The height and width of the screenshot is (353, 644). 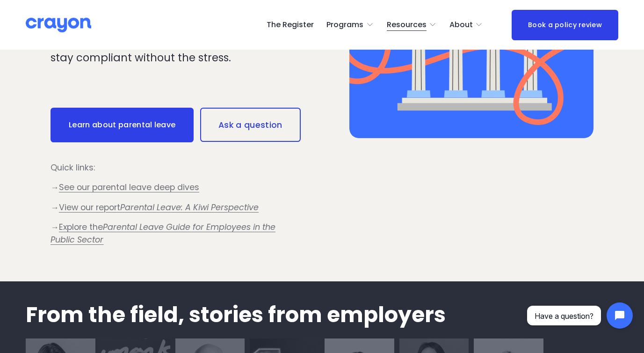 What do you see at coordinates (73, 168) in the screenshot?
I see `span: Quick links:` at bounding box center [73, 168].